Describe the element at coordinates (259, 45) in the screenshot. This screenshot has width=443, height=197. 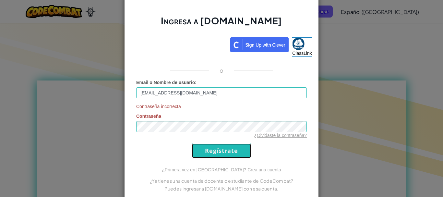
I see `img: clever_sso_button@2x.png` at that location.